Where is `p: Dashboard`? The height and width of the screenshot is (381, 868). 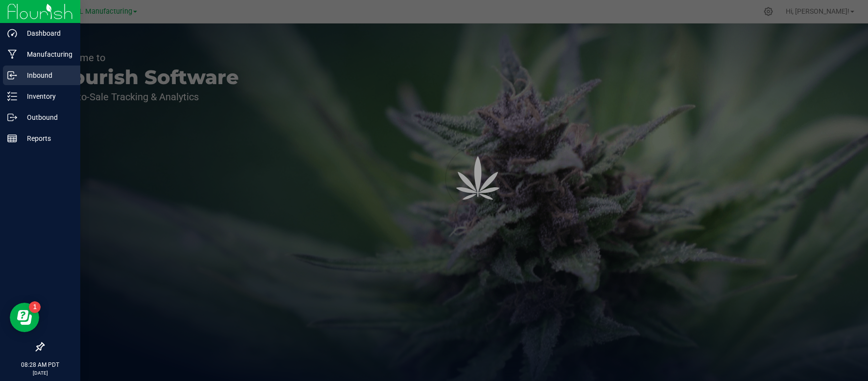
p: Dashboard is located at coordinates (47, 33).